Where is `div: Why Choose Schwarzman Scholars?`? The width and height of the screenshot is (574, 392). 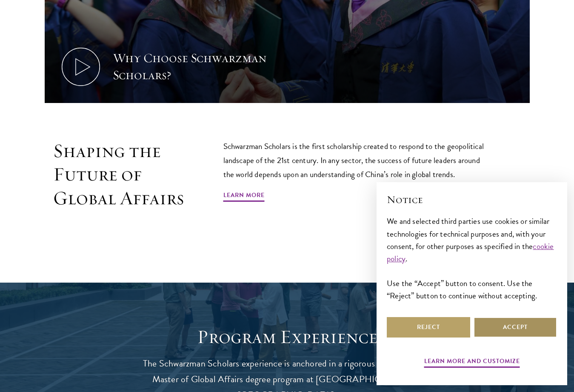
div: Why Choose Schwarzman Scholars? is located at coordinates (191, 67).